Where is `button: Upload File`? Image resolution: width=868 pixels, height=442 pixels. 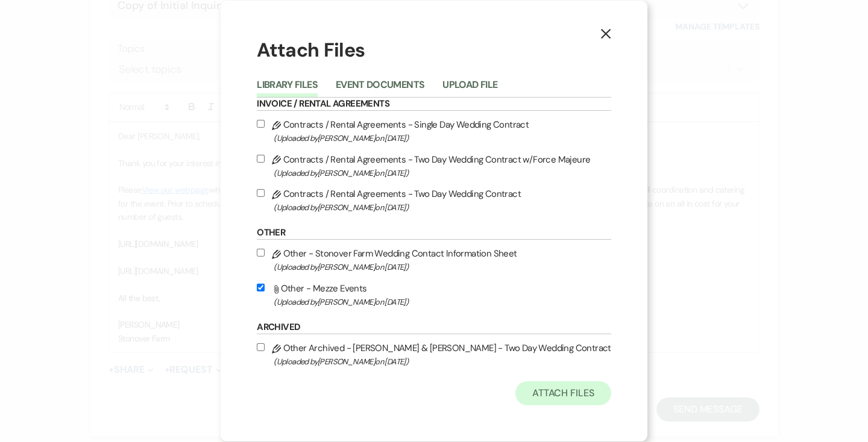
button: Upload File is located at coordinates (469, 88).